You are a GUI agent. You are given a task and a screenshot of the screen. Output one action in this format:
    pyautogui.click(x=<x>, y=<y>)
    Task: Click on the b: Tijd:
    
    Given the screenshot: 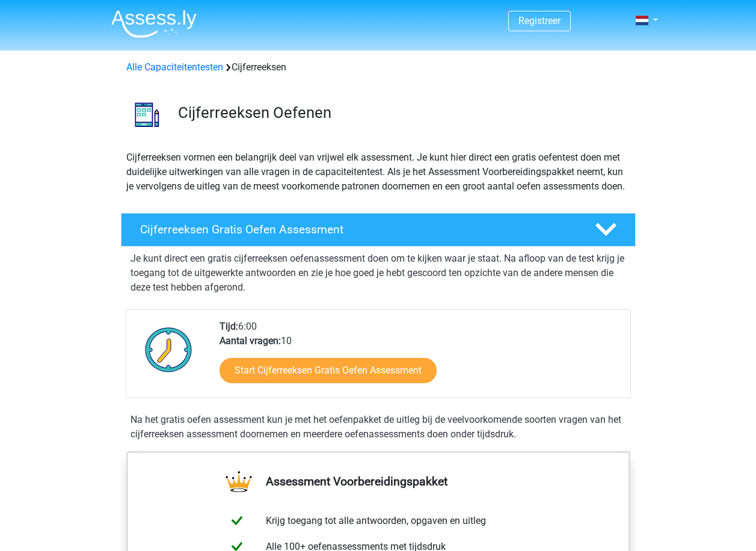 What is the action you would take?
    pyautogui.click(x=229, y=326)
    